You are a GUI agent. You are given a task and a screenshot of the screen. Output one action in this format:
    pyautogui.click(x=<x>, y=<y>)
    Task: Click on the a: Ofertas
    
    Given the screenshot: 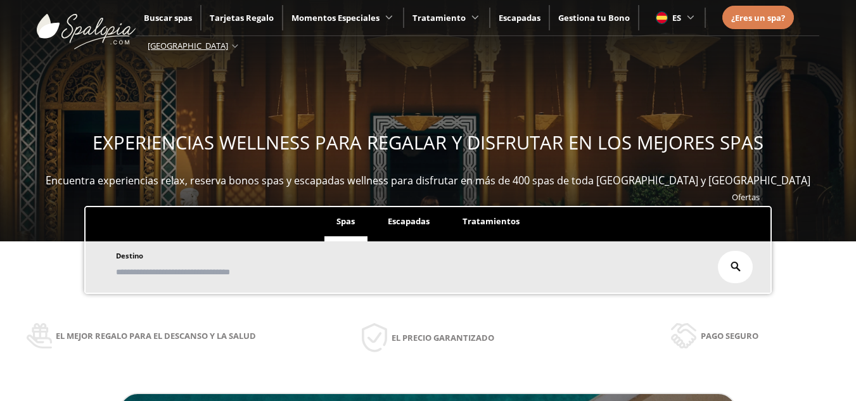 What is the action you would take?
    pyautogui.click(x=746, y=197)
    